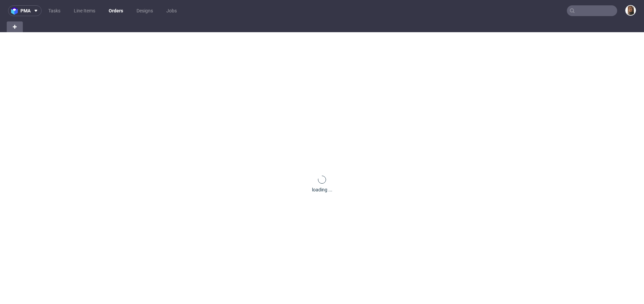 This screenshot has height=304, width=644. What do you see at coordinates (171, 11) in the screenshot?
I see `a: Jobs` at bounding box center [171, 11].